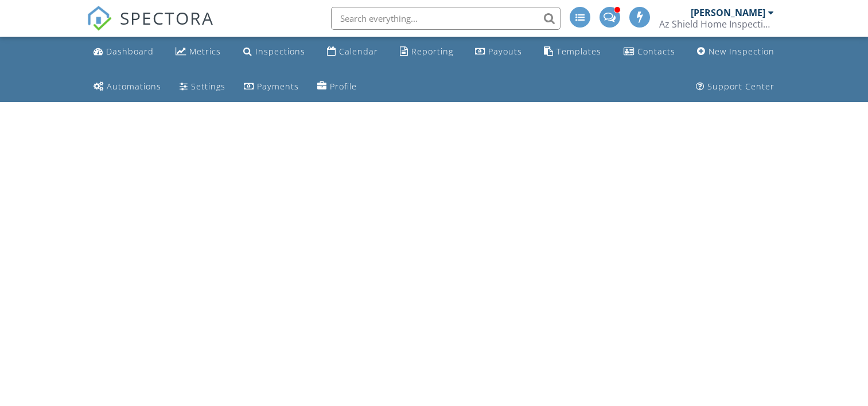 This screenshot has height=406, width=868. Describe the element at coordinates (741, 51) in the screenshot. I see `div: New Inspection` at that location.